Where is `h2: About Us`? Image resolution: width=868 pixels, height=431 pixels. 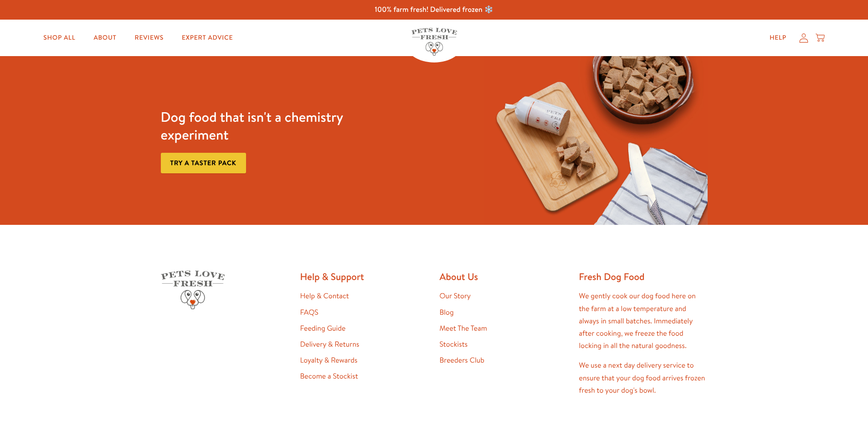
h2: About Us is located at coordinates (504, 276).